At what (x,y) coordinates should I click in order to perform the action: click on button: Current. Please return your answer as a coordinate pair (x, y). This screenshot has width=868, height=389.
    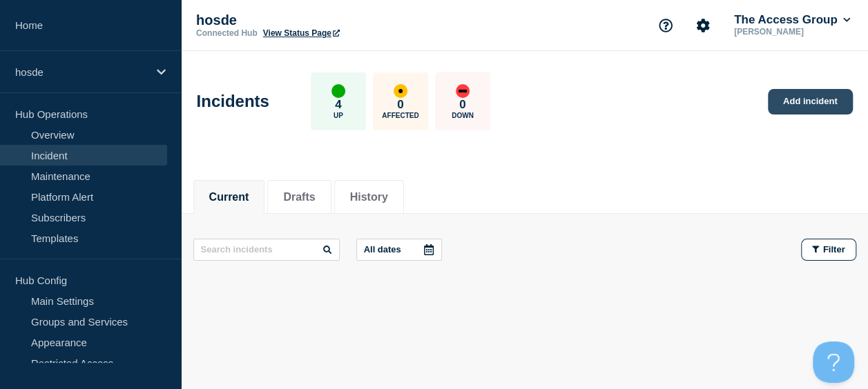
    Looking at the image, I should click on (229, 197).